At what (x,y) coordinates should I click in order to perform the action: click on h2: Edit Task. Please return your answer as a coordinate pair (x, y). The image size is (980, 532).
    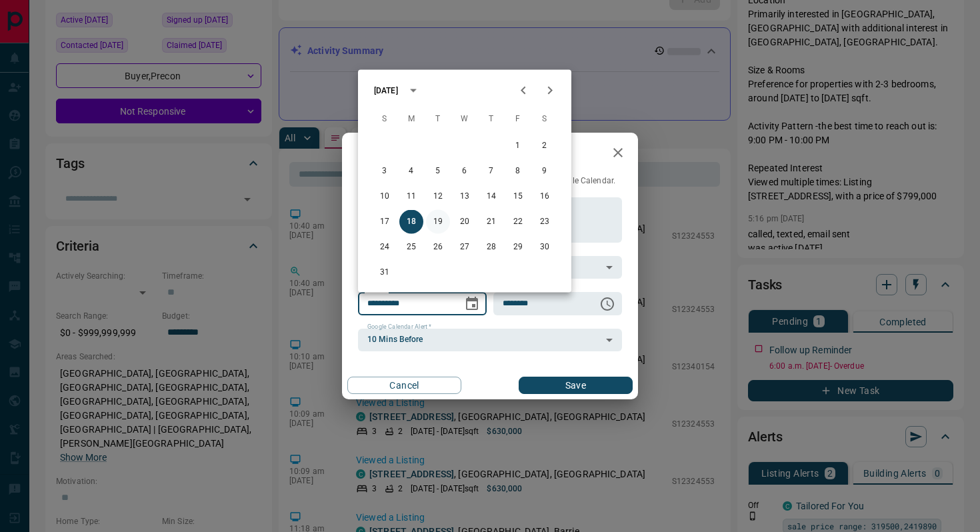
    Looking at the image, I should click on (385, 154).